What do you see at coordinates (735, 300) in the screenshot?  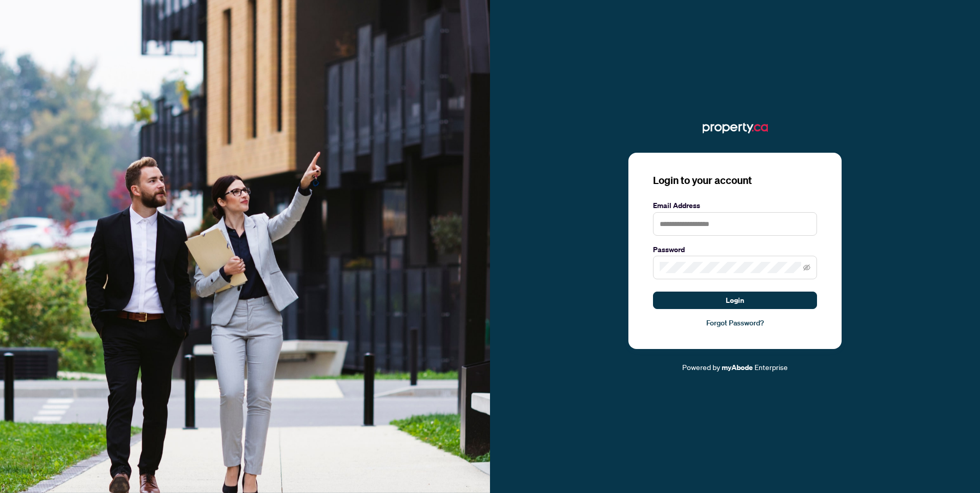 I see `button: Login` at bounding box center [735, 300].